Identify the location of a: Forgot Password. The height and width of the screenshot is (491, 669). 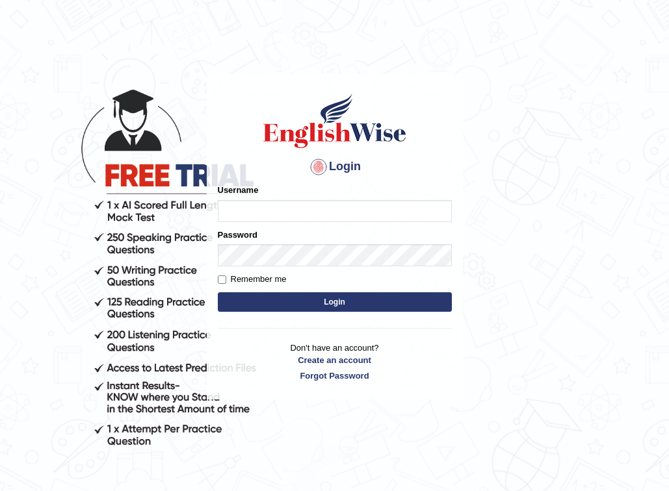
(335, 376).